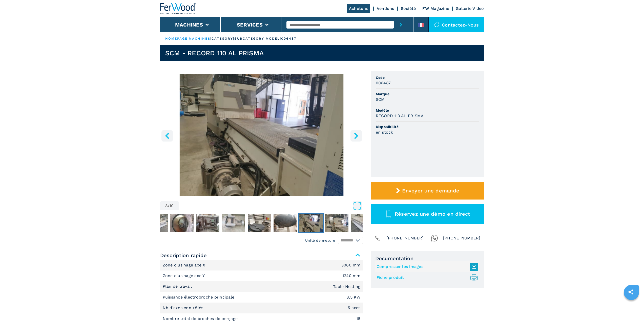 The width and height of the screenshot is (644, 321). I want to click on em: Table Nesting, so click(347, 287).